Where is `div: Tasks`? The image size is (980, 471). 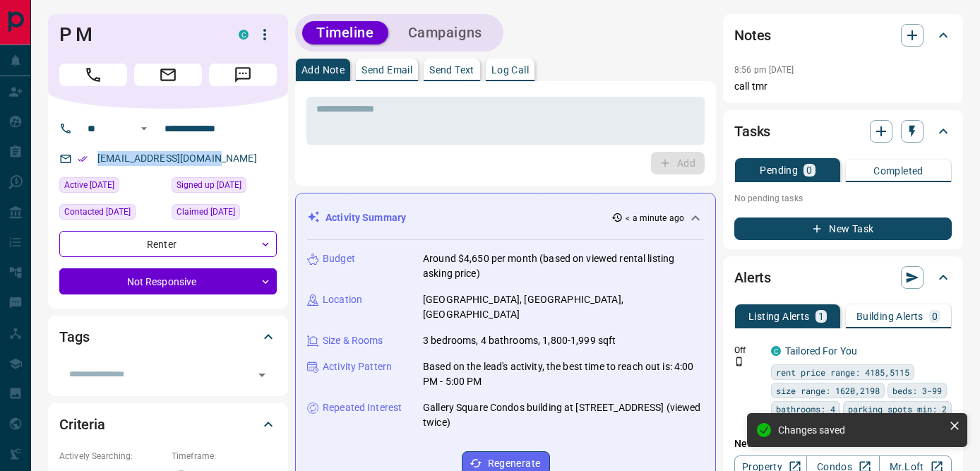
div: Tasks is located at coordinates (843, 131).